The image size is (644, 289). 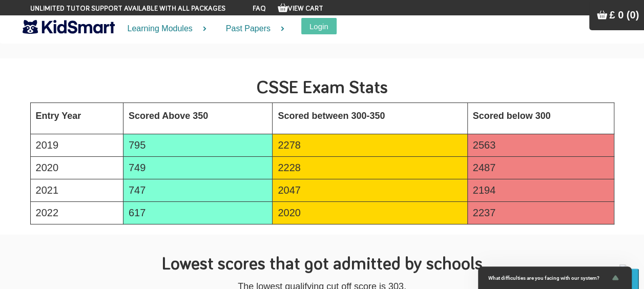 What do you see at coordinates (512, 116) in the screenshot?
I see `b: Scored below 300` at bounding box center [512, 116].